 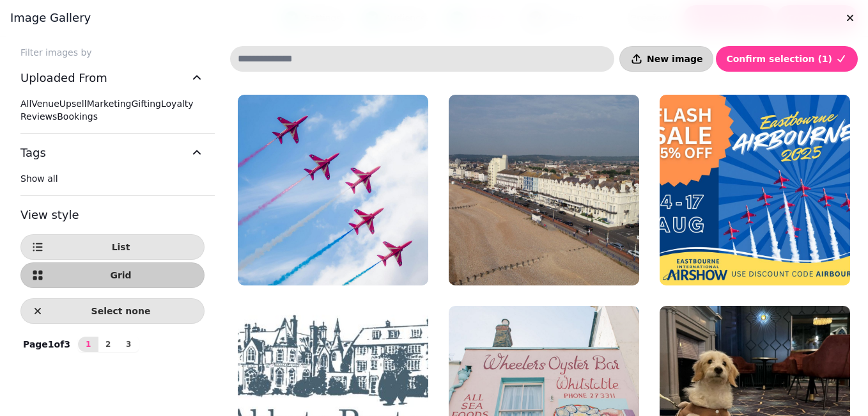 I want to click on span: Marketing, so click(x=109, y=103).